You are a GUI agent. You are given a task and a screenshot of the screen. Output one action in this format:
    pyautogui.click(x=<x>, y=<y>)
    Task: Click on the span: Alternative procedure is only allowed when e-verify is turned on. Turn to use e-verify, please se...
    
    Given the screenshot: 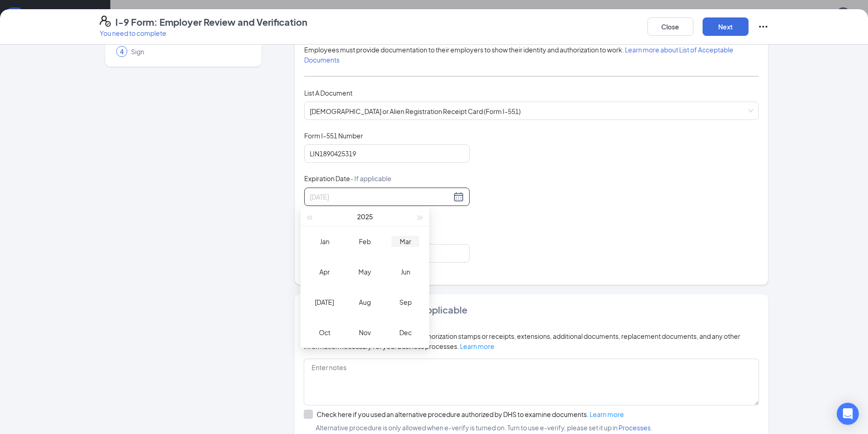 What is the action you would take?
    pyautogui.click(x=531, y=428)
    